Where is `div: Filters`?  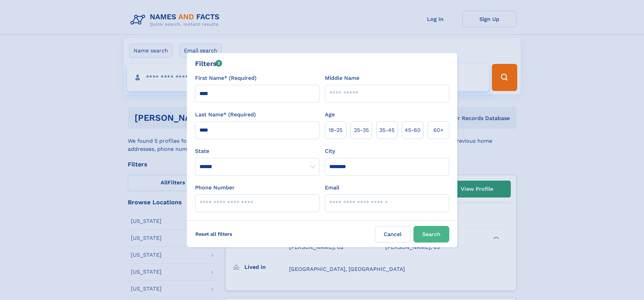
div: Filters is located at coordinates (209, 63).